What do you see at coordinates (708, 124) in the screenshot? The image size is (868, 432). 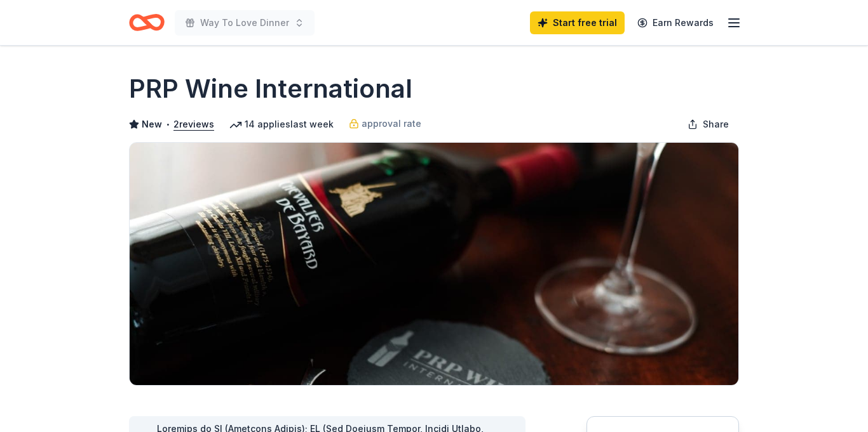 I see `button: Share` at bounding box center [708, 124].